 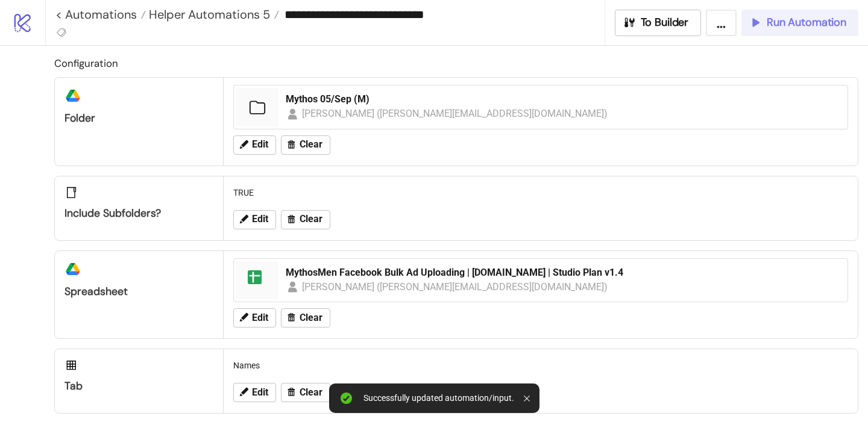 I want to click on a: < Automations, so click(x=101, y=14).